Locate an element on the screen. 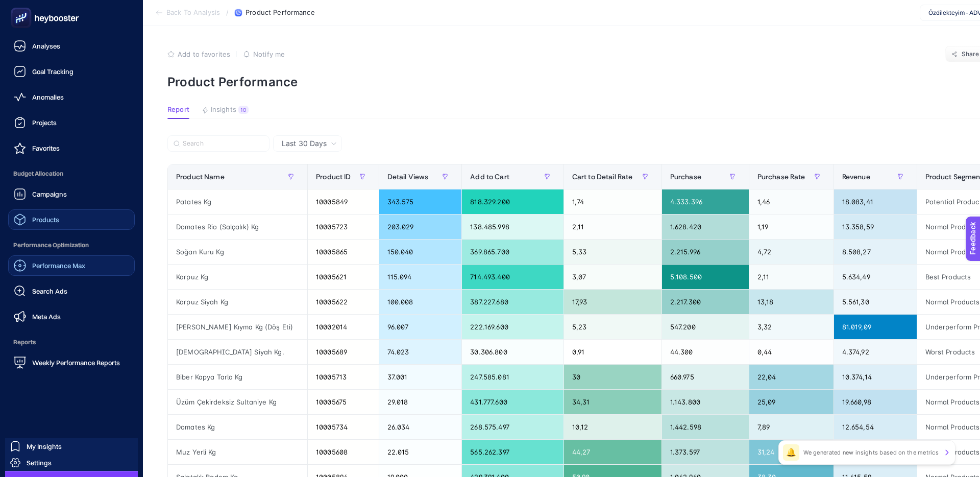  div: Soğan Kuru Kg is located at coordinates (237, 252).